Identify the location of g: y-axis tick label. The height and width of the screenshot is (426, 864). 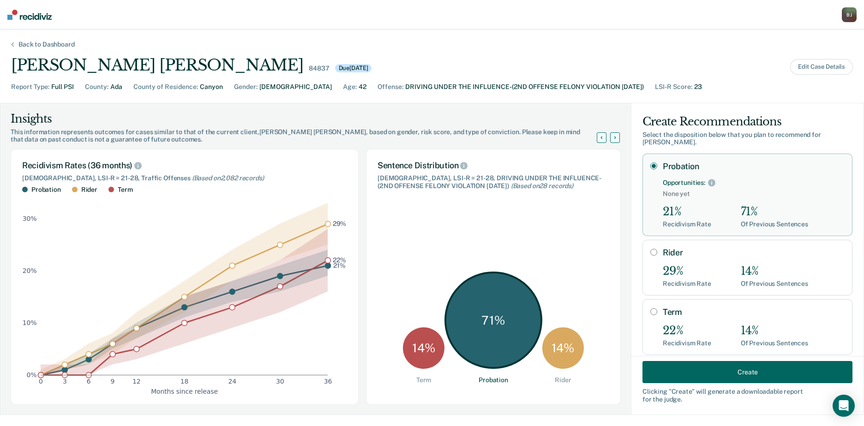
(30, 297).